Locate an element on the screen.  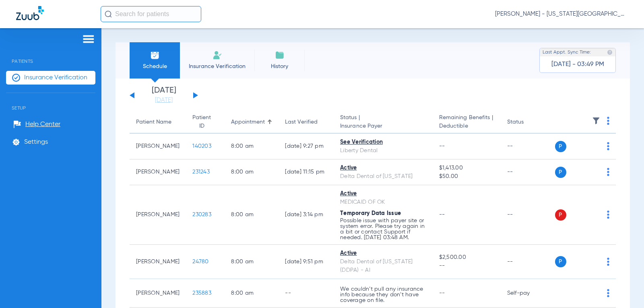
img: Zuub Logo is located at coordinates (30, 13).